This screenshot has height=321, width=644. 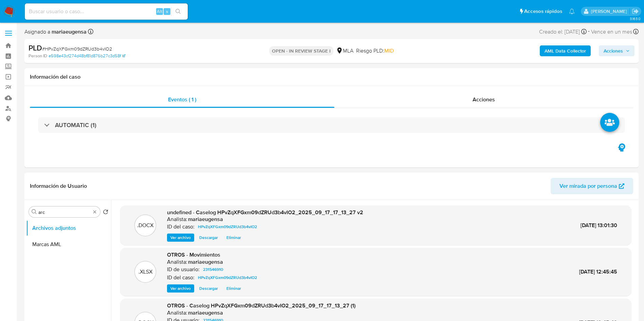 What do you see at coordinates (182, 99) in the screenshot?
I see `span: Eventos ( 1 )` at bounding box center [182, 99].